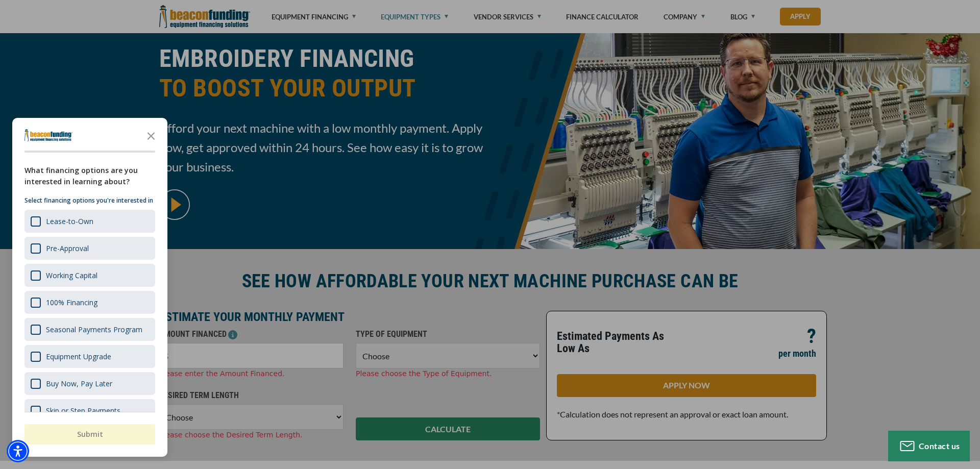 The width and height of the screenshot is (980, 469). Describe the element at coordinates (90, 201) in the screenshot. I see `p: Select financing options you're interested in` at that location.